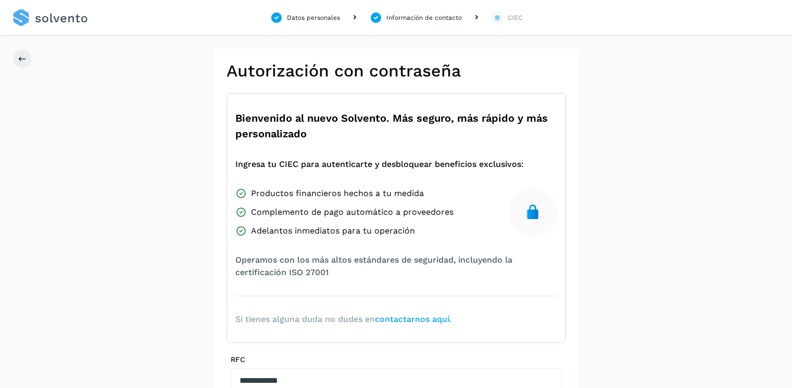 The image size is (792, 388). I want to click on span: Complemento de pago automático a proveedores, so click(352, 212).